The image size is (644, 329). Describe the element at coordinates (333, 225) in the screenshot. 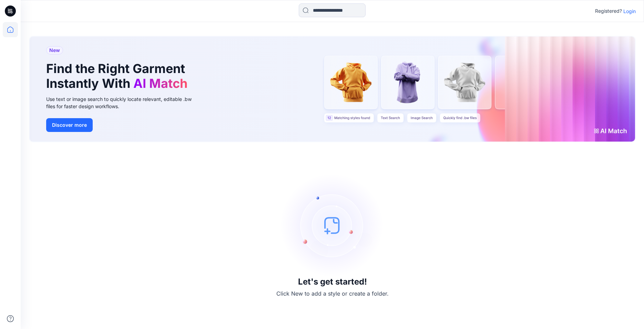

I see `img: empty-state-image.svg` at that location.